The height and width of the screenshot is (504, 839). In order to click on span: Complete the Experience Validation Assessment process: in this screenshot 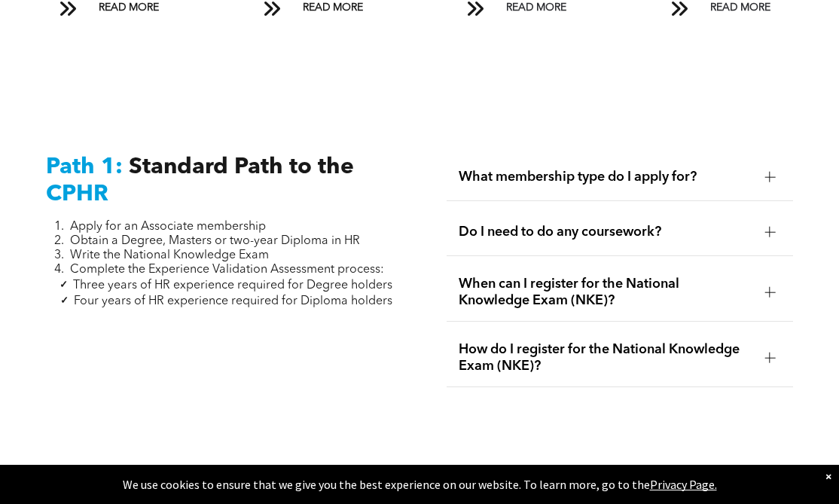, I will do `click(227, 270)`.